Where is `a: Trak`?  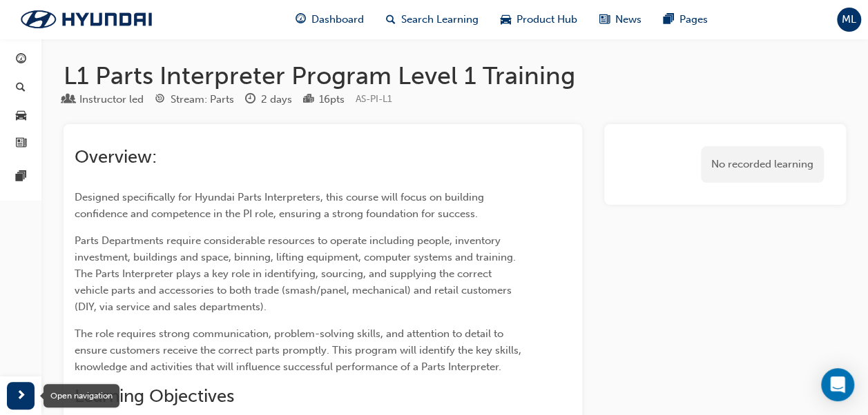
a: Trak is located at coordinates (86, 19).